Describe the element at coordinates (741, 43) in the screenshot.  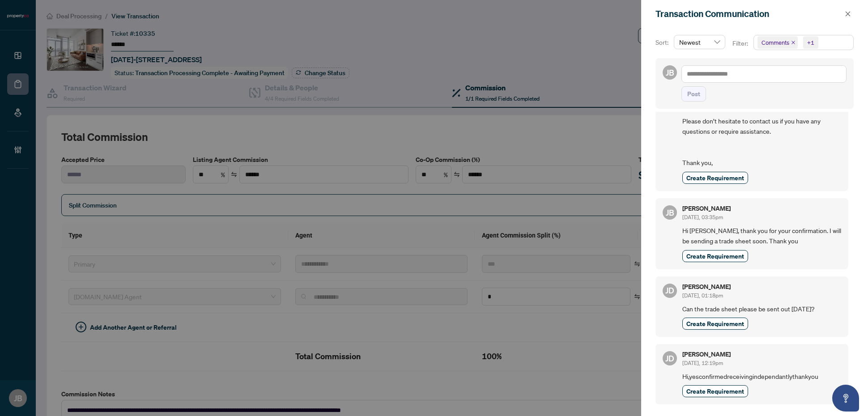
I see `p: Filter:` at that location.